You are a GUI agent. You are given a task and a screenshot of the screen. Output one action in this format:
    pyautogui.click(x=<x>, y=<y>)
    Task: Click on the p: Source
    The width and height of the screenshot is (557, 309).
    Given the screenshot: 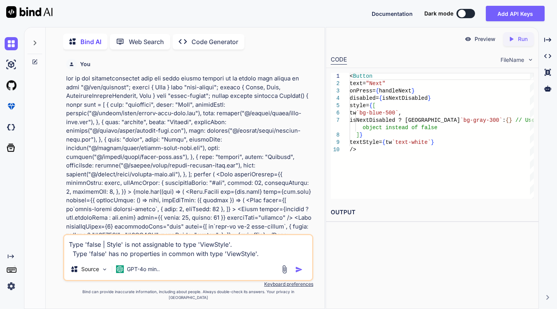 What is the action you would take?
    pyautogui.click(x=90, y=269)
    